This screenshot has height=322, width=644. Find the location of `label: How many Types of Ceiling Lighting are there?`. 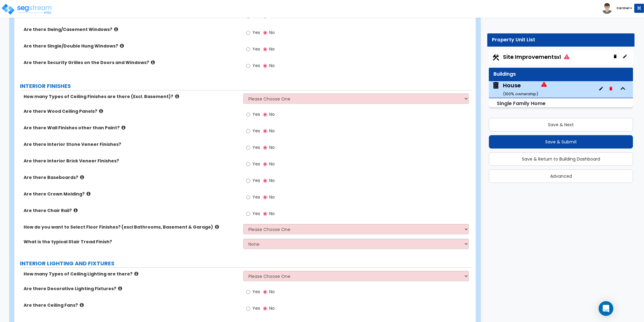

label: How many Types of Ceiling Lighting are there? is located at coordinates (131, 274).